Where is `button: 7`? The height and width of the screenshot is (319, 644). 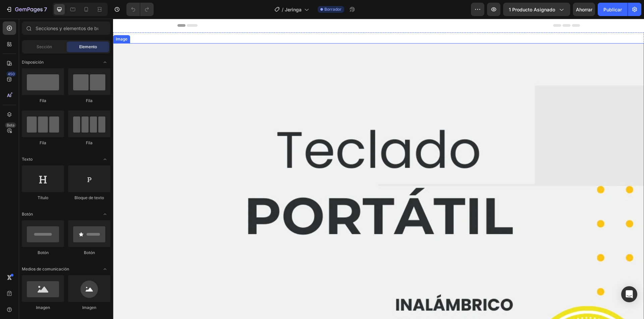
button: 7 is located at coordinates (27, 10).